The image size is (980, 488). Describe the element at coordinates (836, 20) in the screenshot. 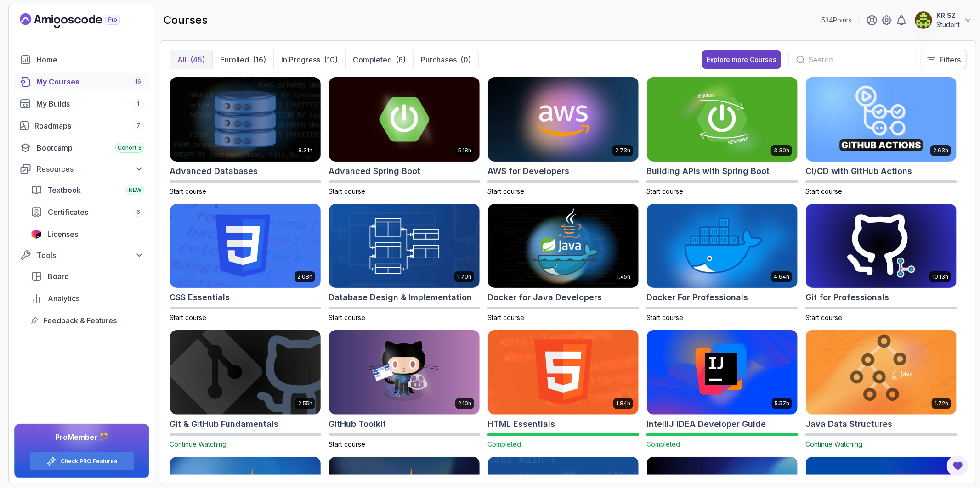

I see `p: 534 Points` at that location.